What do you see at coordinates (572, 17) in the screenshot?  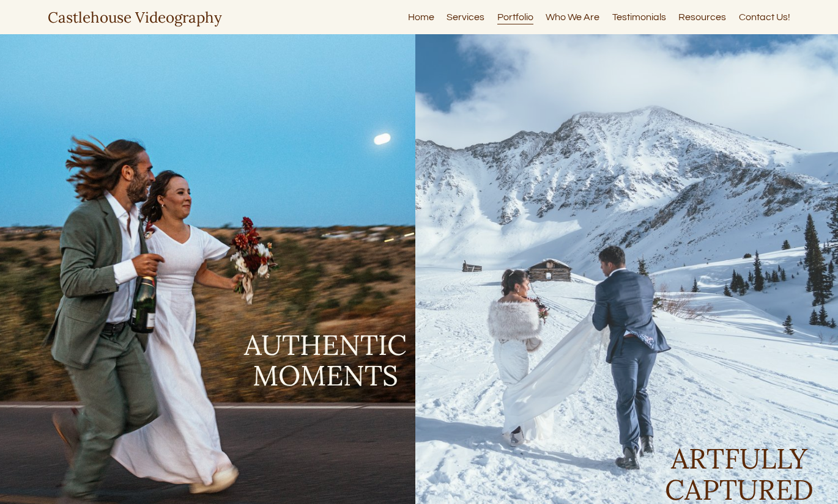 I see `a: Who We Are` at bounding box center [572, 17].